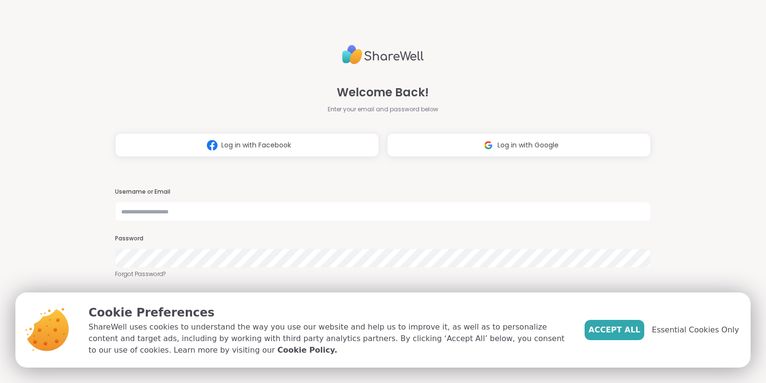 Image resolution: width=766 pixels, height=383 pixels. Describe the element at coordinates (383, 274) in the screenshot. I see `a: Forgot Password?` at that location.